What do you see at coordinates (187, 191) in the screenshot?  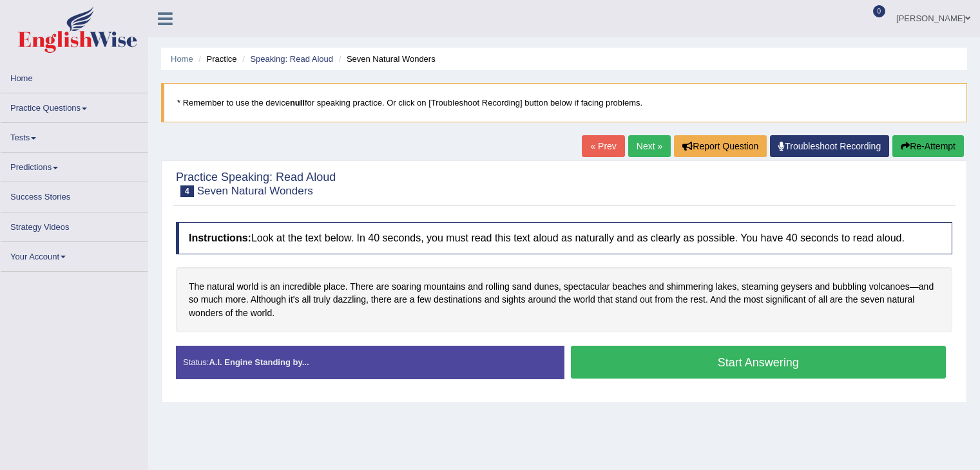 I see `span: 4` at bounding box center [187, 191].